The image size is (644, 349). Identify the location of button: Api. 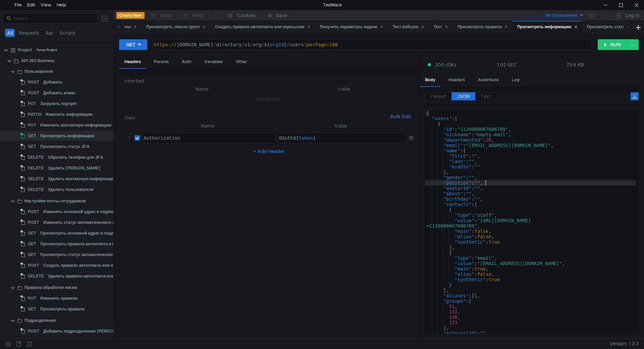
(49, 33).